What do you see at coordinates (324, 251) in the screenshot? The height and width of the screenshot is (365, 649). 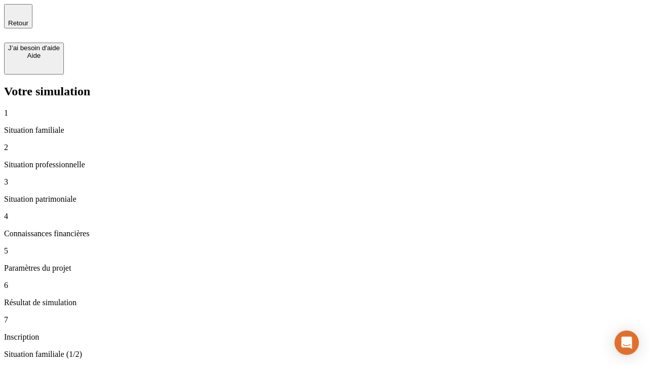 I see `p: 5` at bounding box center [324, 251].